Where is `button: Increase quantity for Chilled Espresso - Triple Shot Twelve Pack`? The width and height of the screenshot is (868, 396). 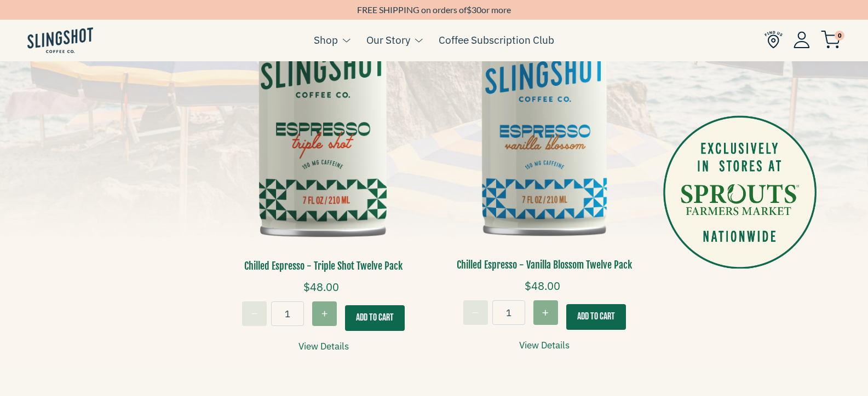 button: Increase quantity for Chilled Espresso - Triple Shot Twelve Pack is located at coordinates (324, 314).